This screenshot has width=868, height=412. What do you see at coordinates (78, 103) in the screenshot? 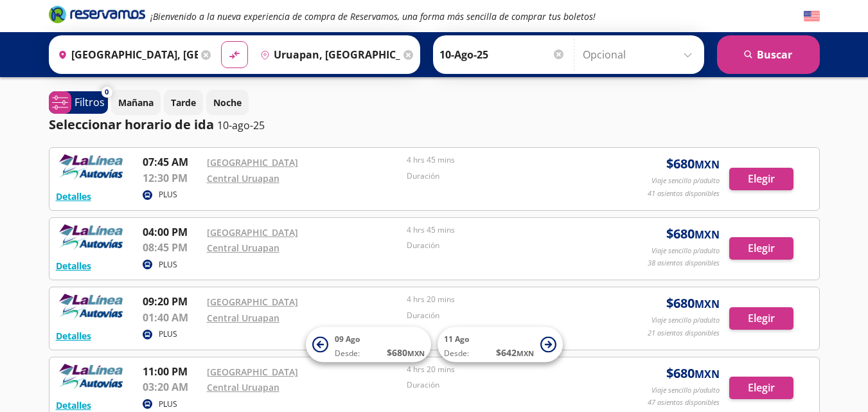
I see `button: 0Filtros` at bounding box center [78, 103].